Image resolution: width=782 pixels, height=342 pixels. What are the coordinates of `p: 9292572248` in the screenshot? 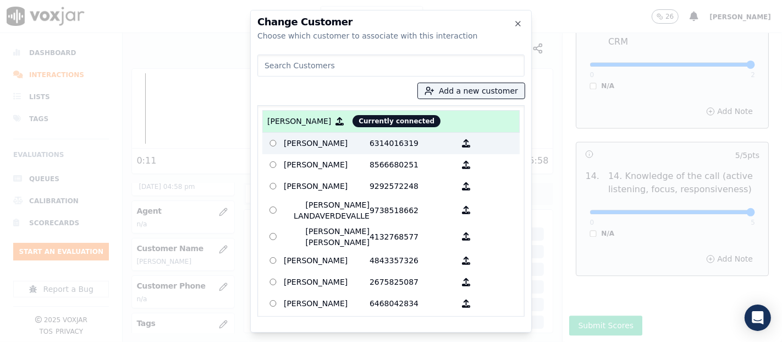 It's located at (413, 186).